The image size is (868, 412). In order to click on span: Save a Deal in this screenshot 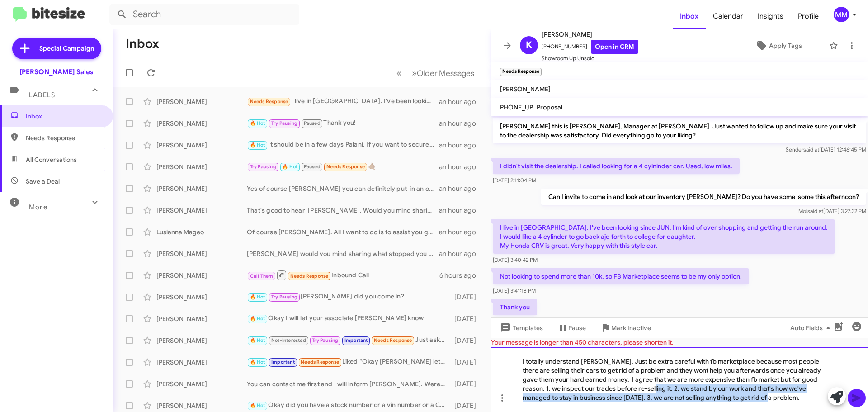, I will do `click(42, 182)`.